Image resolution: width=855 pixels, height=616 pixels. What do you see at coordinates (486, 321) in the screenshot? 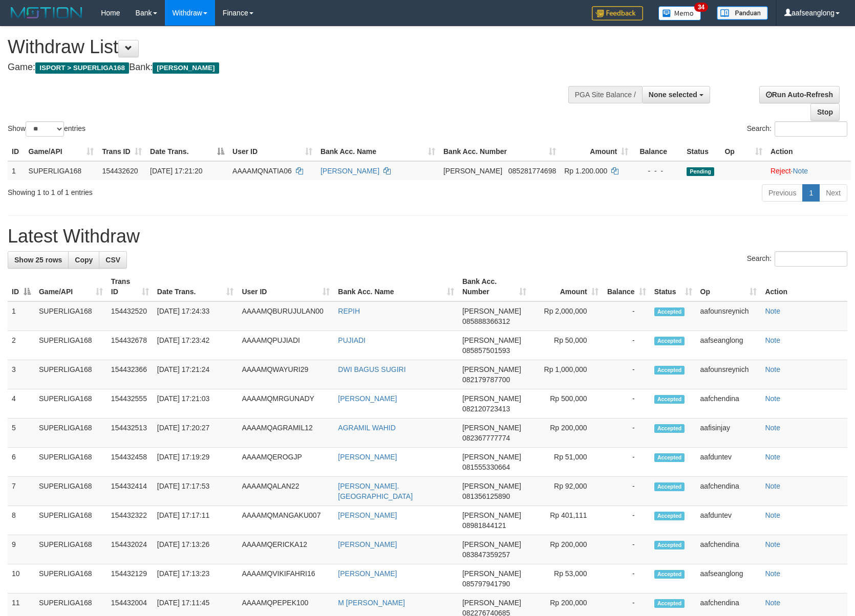
I see `span: Copy 085888366312 to clipboard` at bounding box center [486, 321].